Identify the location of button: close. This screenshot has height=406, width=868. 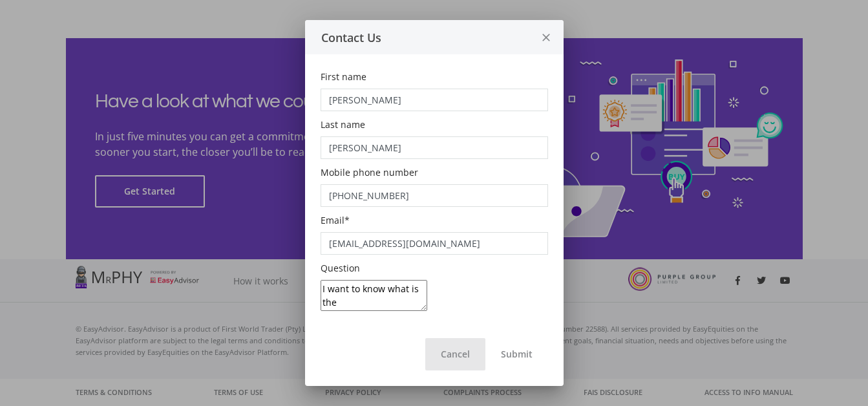
(547, 37).